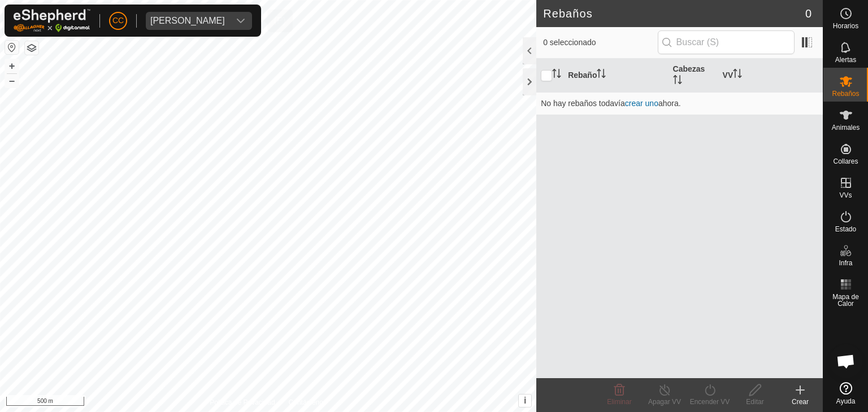 This screenshot has height=412, width=868. Describe the element at coordinates (800, 402) in the screenshot. I see `div: Crear` at that location.